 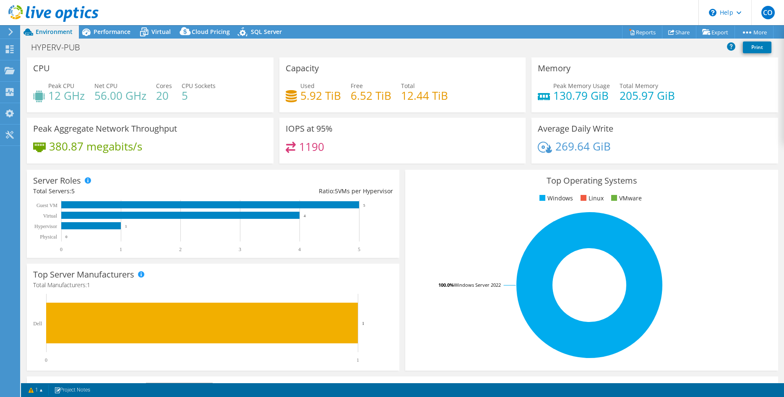 I want to click on h1: HYPERV-PUB, so click(x=60, y=47).